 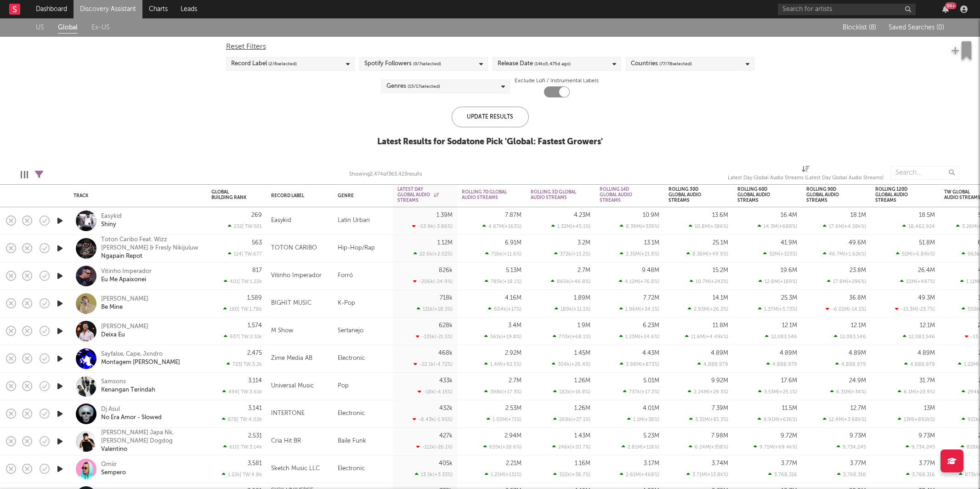 What do you see at coordinates (114, 473) in the screenshot?
I see `a: Sempero` at bounding box center [114, 473].